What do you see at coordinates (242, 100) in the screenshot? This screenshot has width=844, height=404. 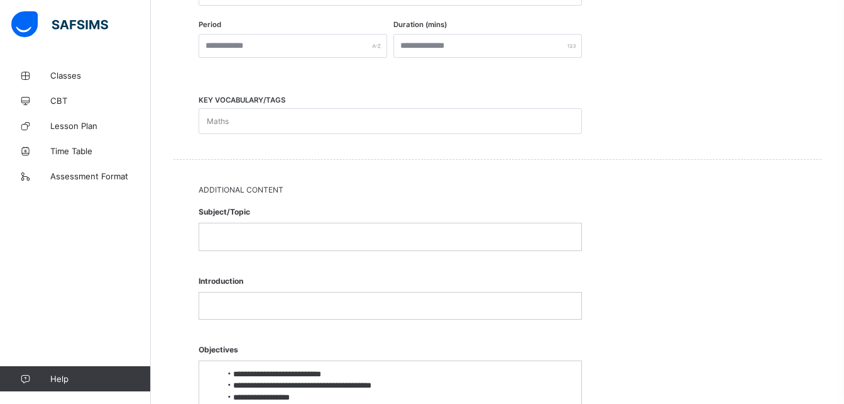 I see `span: KEY VOCABULARY/TAGS` at bounding box center [242, 100].